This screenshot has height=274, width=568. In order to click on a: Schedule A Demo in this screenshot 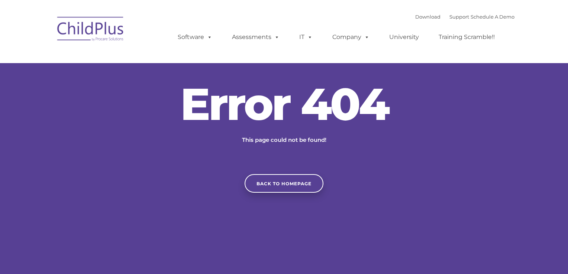, I will do `click(493, 17)`.